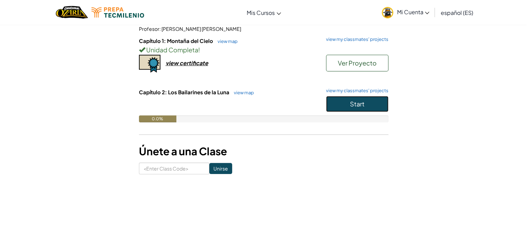 The image size is (527, 235). What do you see at coordinates (413, 12) in the screenshot?
I see `span: Mi Cuenta` at bounding box center [413, 12].